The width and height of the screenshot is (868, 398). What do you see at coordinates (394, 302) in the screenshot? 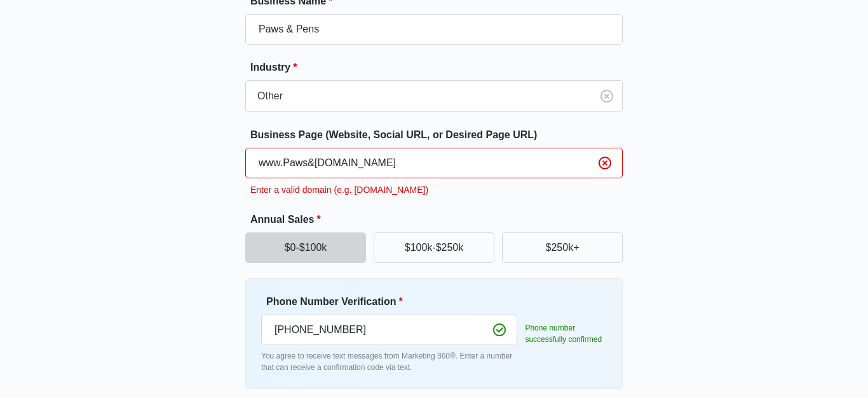
I see `label: Phone Number Verification` at bounding box center [394, 302].